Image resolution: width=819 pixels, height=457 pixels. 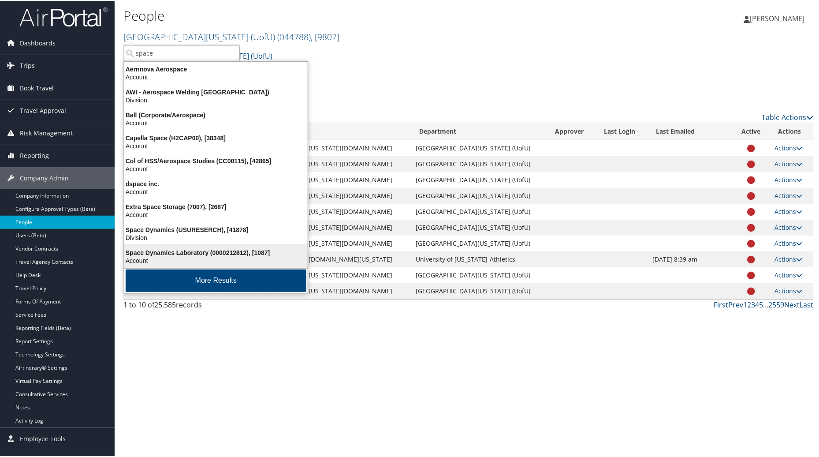 I want to click on h1: People, so click(x=353, y=15).